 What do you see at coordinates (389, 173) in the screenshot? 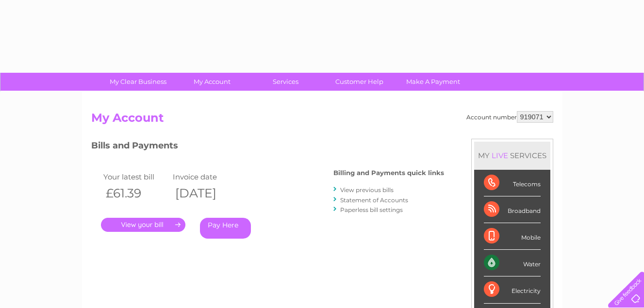
I see `h4: Billing and Payments quick links` at bounding box center [389, 173].